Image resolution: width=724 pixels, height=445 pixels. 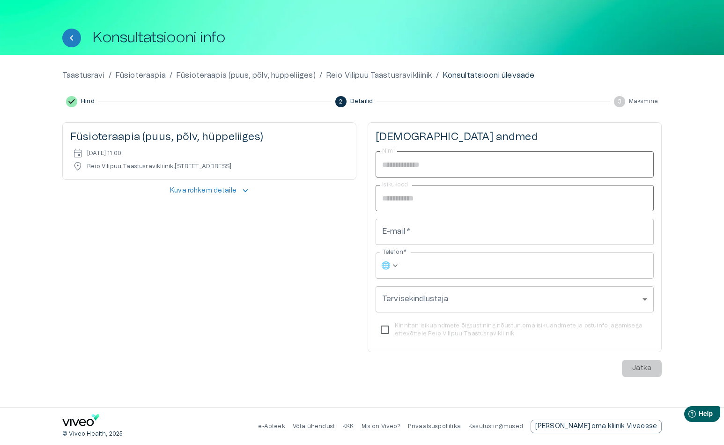 I want to click on div: Taastusravi, so click(x=83, y=75).